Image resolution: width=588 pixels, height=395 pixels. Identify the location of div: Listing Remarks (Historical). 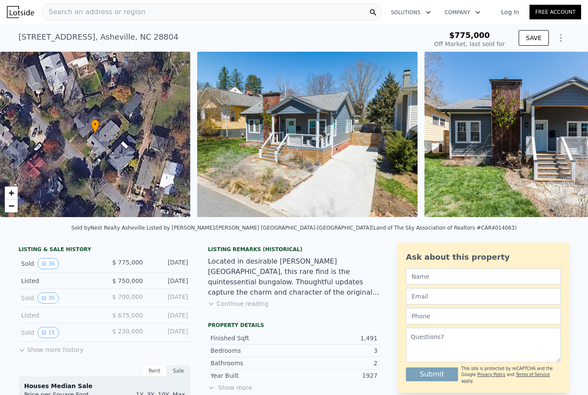
(294, 249).